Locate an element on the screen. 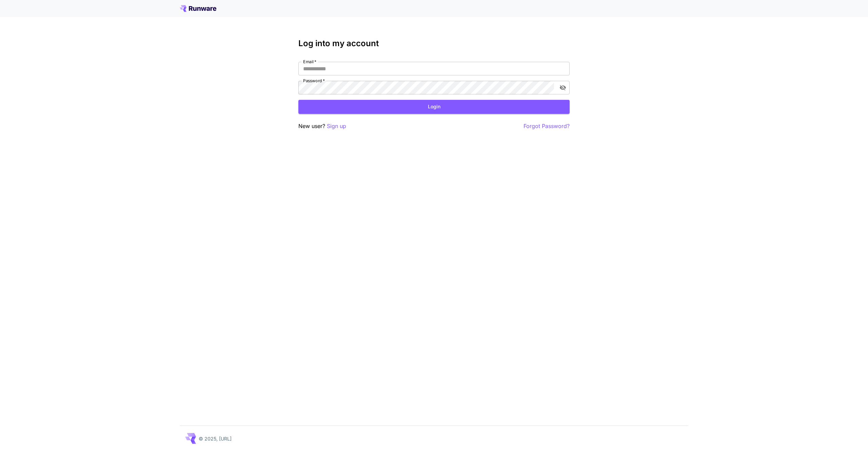  button: toggle password visibility is located at coordinates (563, 87).